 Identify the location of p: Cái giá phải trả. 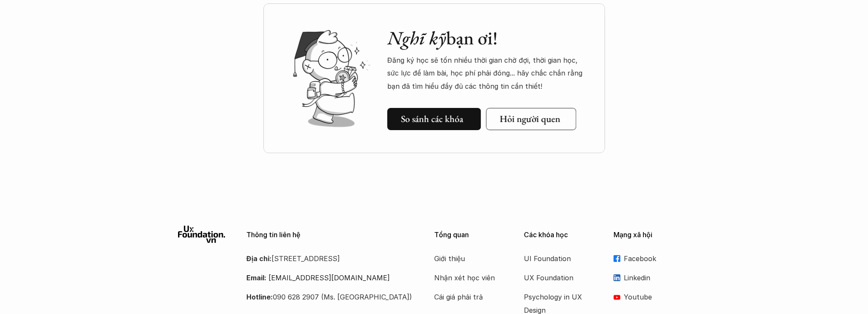
(469, 297).